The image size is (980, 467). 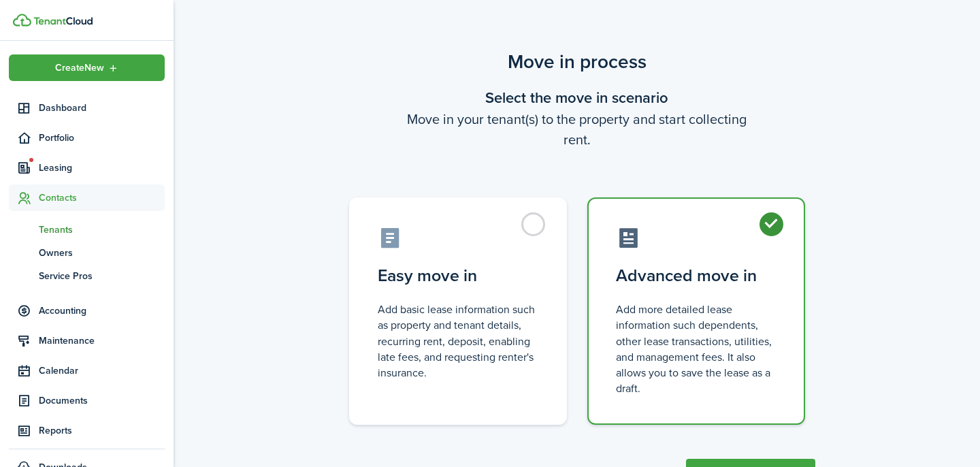 What do you see at coordinates (696, 276) in the screenshot?
I see `control-radio-card-title: Advanced move in` at bounding box center [696, 276].